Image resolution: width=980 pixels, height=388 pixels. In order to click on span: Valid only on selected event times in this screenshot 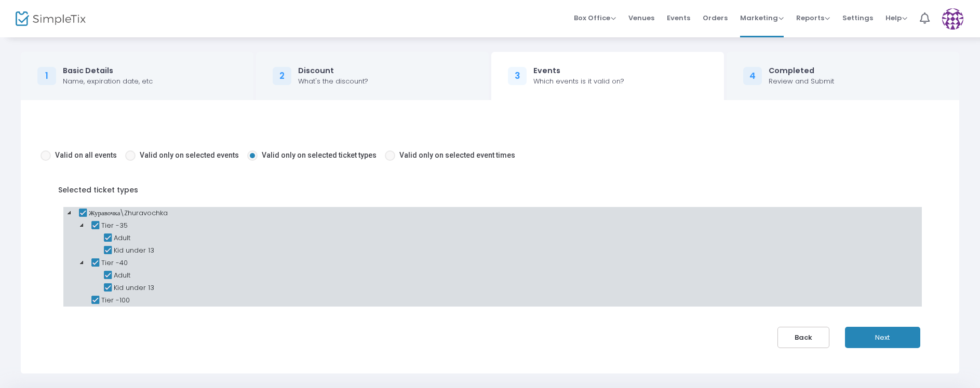, I will do `click(457, 155)`.